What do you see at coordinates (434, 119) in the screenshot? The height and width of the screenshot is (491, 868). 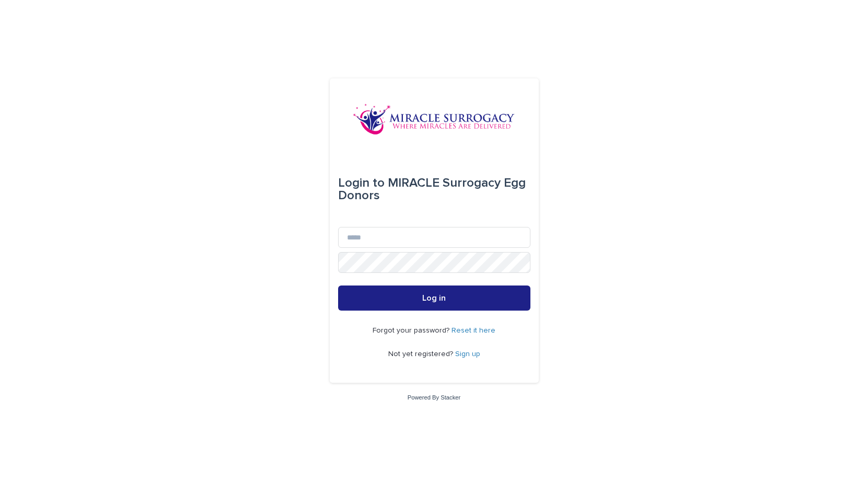 I see `img: OiFFDOGZQuirLhrlO1ag` at bounding box center [434, 119].